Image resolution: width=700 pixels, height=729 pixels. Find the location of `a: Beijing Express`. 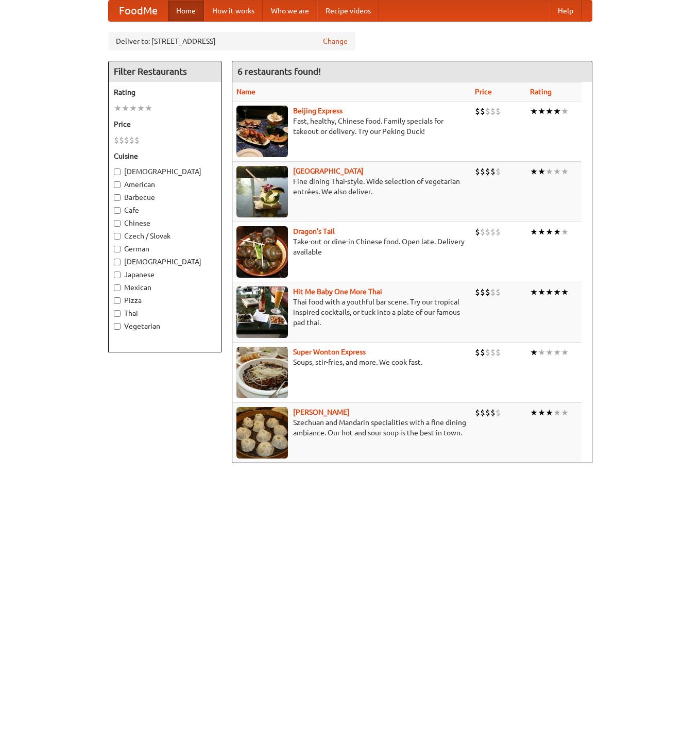

a: Beijing Express is located at coordinates (318, 111).